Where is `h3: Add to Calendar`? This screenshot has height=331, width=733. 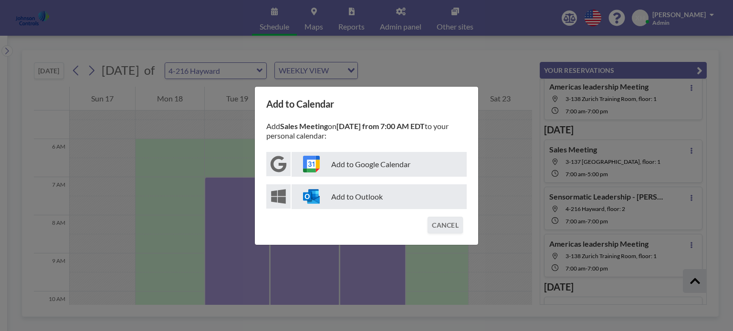
h3: Add to Calendar is located at coordinates (366, 104).